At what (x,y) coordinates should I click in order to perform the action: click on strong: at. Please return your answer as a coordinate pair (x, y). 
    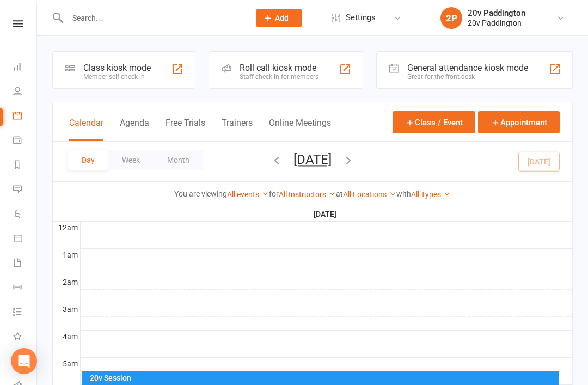
    Looking at the image, I should click on (339, 193).